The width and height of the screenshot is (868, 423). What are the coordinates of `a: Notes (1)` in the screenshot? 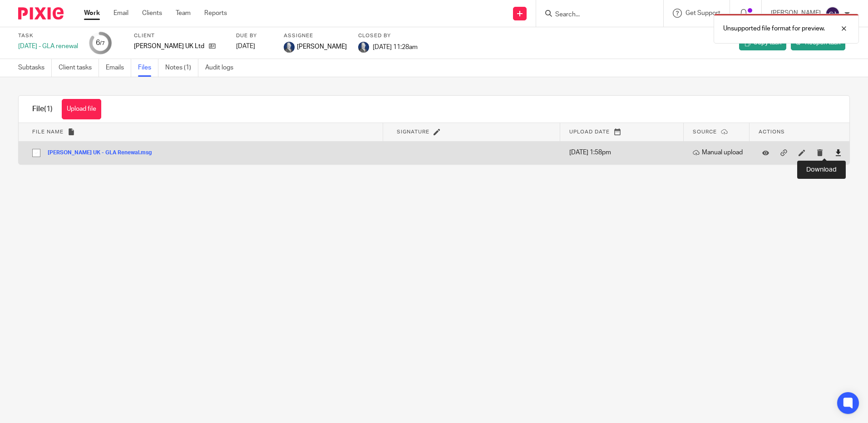 It's located at (182, 68).